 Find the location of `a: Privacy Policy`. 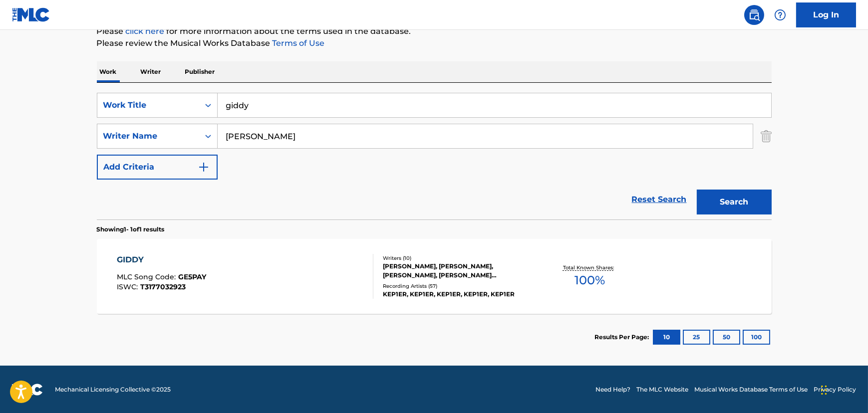

a: Privacy Policy is located at coordinates (835, 390).